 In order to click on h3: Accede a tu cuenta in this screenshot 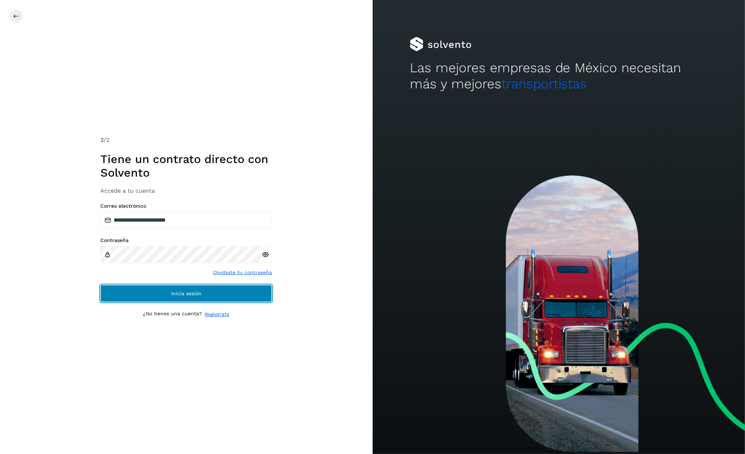, I will do `click(186, 190)`.